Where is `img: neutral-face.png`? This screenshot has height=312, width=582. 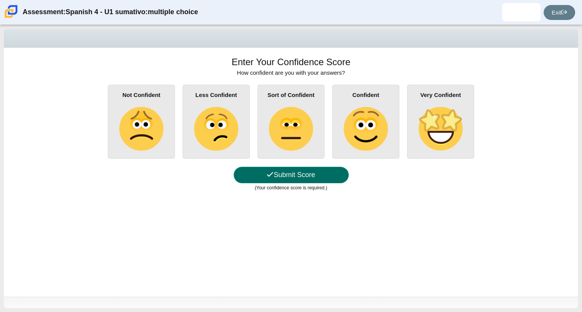 img: neutral-face.png is located at coordinates (291, 129).